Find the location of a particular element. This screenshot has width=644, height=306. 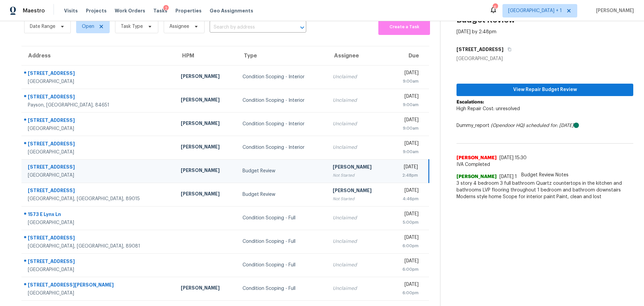

div: Dummy_report is located at coordinates (545, 126).